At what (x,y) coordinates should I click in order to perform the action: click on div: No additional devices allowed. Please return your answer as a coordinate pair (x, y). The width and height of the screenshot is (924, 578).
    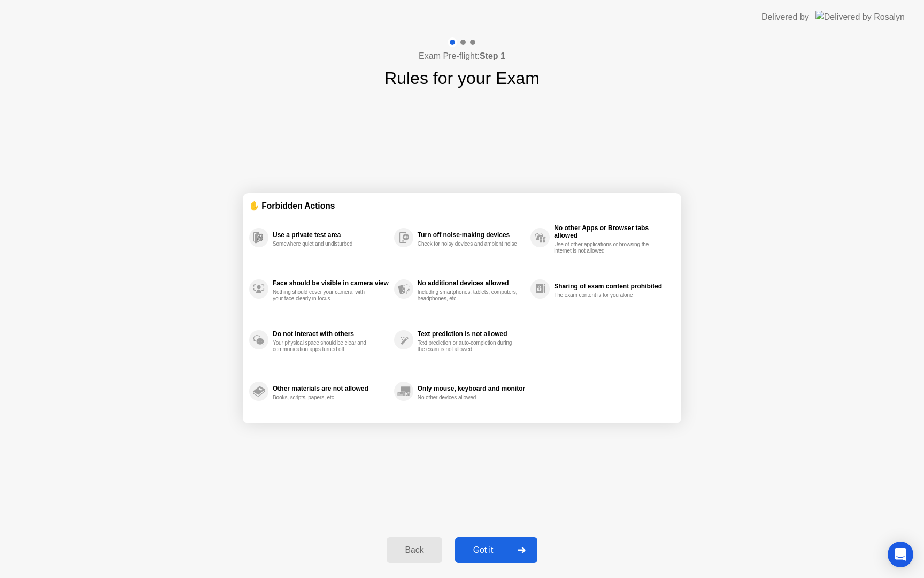
    Looking at the image, I should click on (471, 283).